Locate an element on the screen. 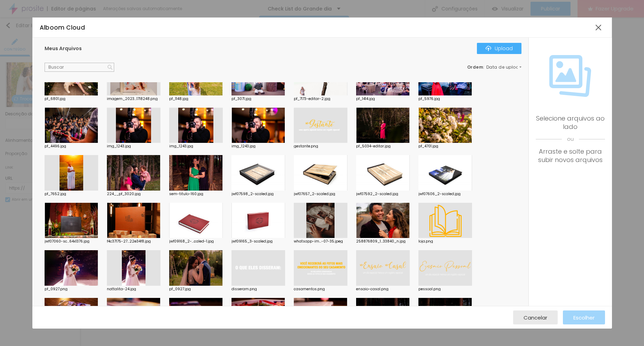  div: imagem_2023...1718248.png is located at coordinates (134, 99).